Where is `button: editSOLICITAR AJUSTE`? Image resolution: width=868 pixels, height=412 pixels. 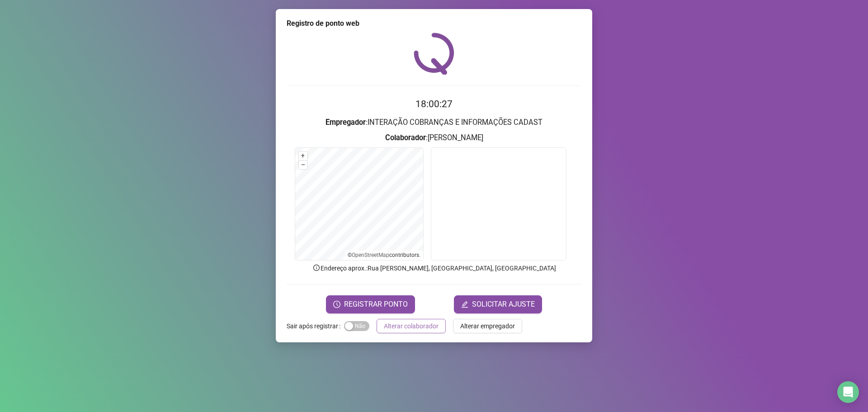 button: editSOLICITAR AJUSTE is located at coordinates (498, 304).